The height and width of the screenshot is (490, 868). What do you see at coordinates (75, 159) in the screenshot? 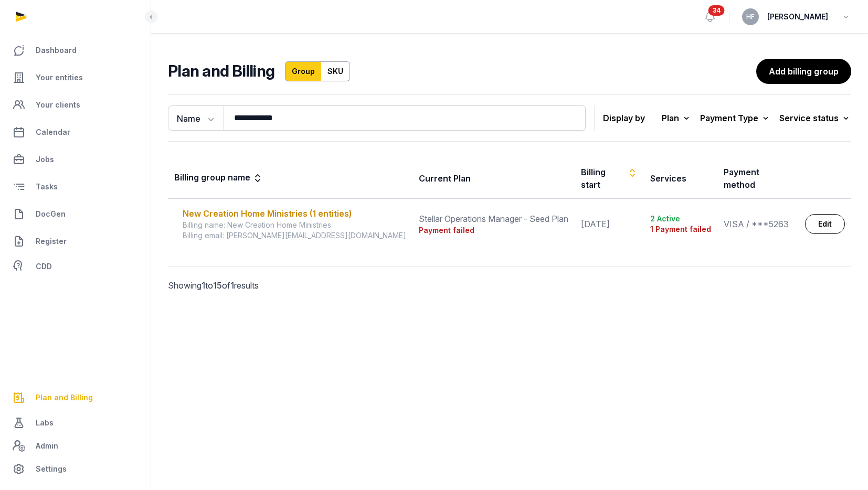
I see `a: Jobs` at bounding box center [75, 159].